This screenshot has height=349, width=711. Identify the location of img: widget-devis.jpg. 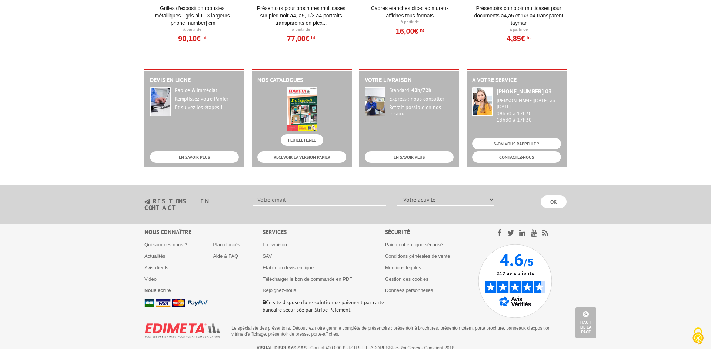
(160, 102).